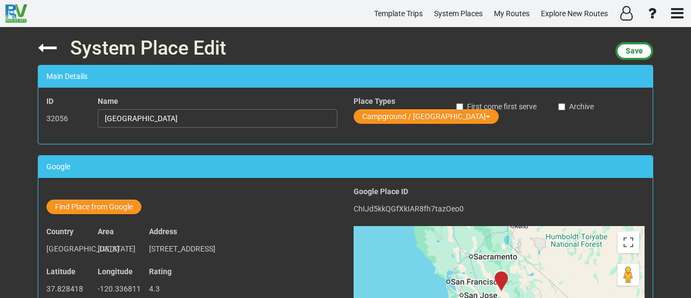 This screenshot has width=691, height=298. Describe the element at coordinates (115, 271) in the screenshot. I see `label: Longitude` at that location.